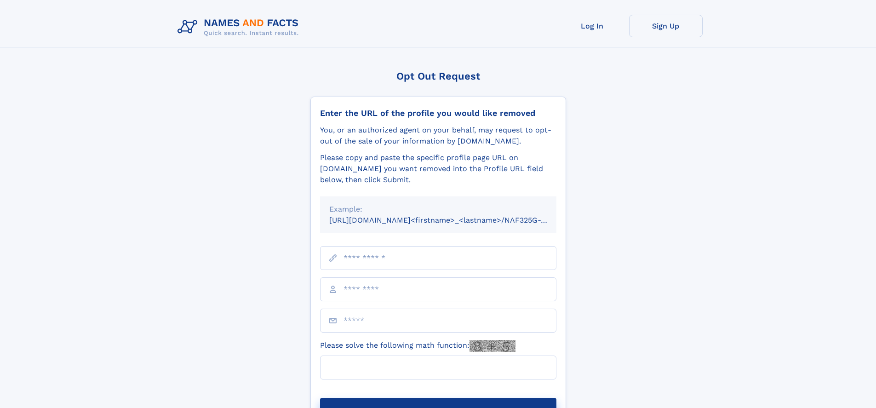 The height and width of the screenshot is (408, 876). I want to click on div: Opt Out Request, so click(438, 76).